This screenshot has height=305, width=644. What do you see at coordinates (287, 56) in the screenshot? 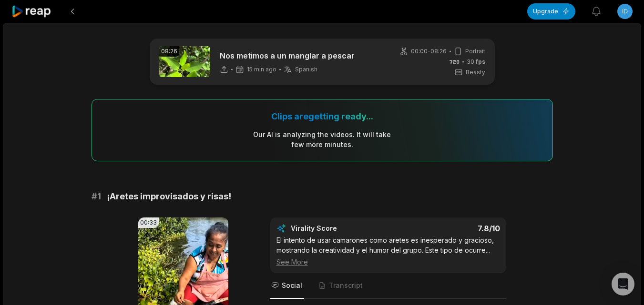
I see `p: Nos metimos a un manglar a pescar` at bounding box center [287, 56].